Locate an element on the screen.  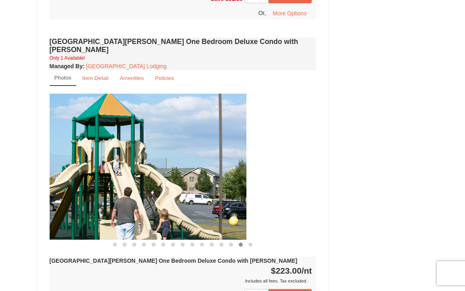
span: Managed By is located at coordinates (66, 66).